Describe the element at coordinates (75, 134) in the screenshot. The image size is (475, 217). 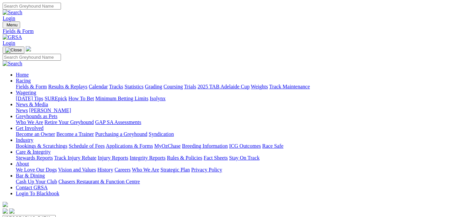
I see `a: Become a Trainer` at that location.